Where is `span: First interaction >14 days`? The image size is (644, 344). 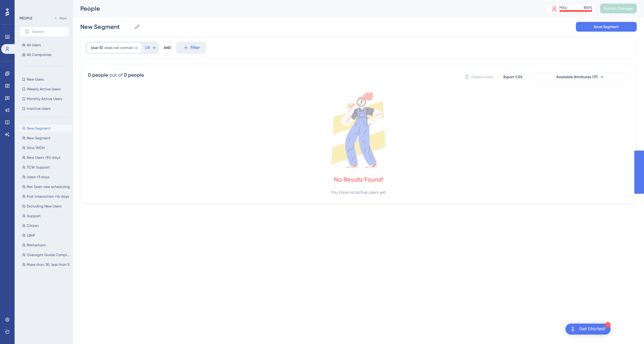
span: First interaction >14 days is located at coordinates (47, 196).